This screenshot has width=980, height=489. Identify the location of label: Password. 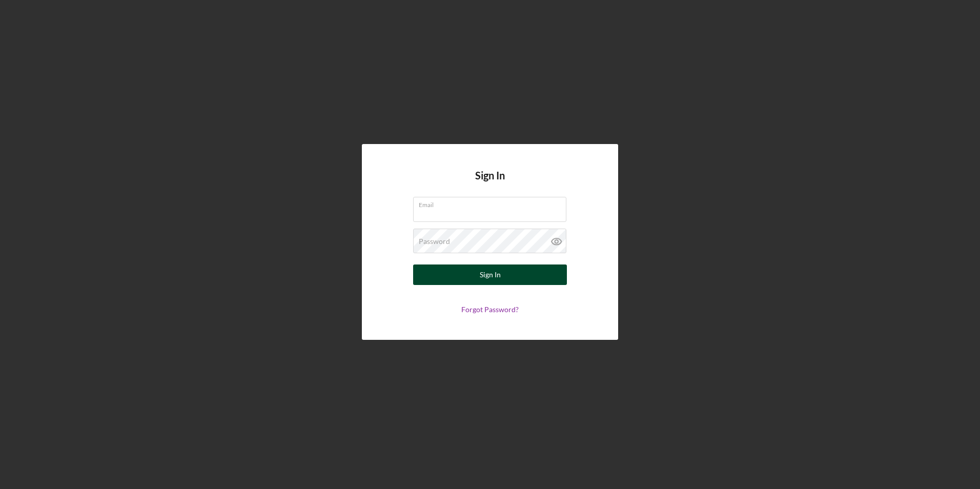
(434, 241).